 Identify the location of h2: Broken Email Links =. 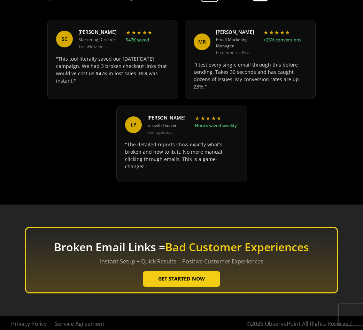
(182, 247).